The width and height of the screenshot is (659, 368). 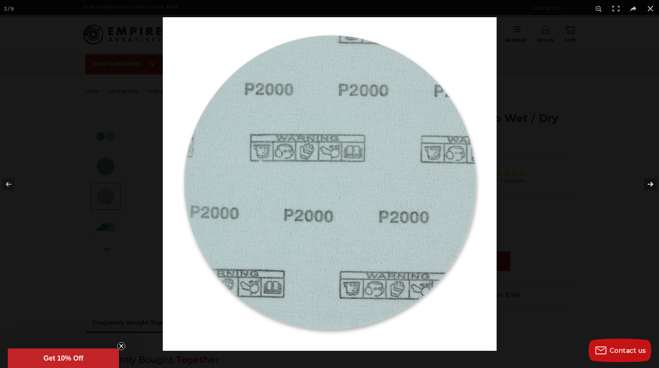 What do you see at coordinates (627, 350) in the screenshot?
I see `span: Contact us` at bounding box center [627, 350].